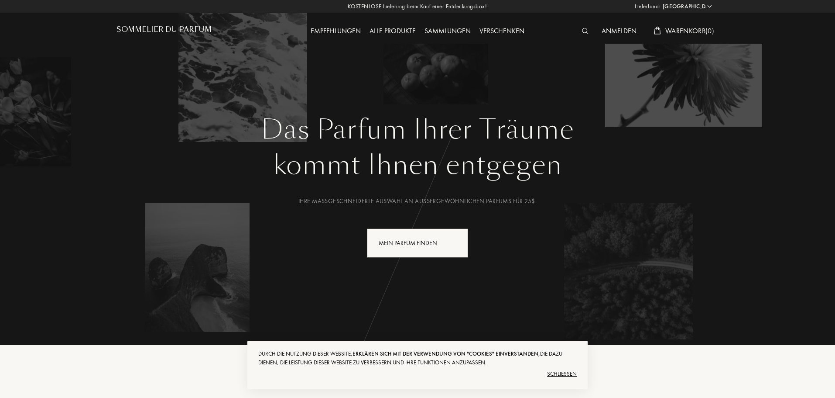 This screenshot has width=835, height=398. I want to click on a: Sammlungen, so click(448, 31).